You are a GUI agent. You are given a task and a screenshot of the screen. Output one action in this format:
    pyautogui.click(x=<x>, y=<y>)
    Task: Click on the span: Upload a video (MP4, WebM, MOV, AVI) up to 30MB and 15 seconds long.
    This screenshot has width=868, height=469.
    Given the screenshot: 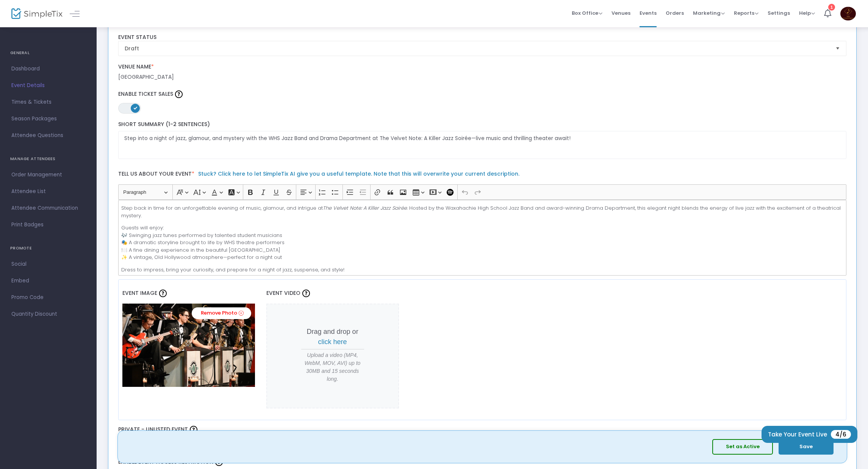 What is the action you would take?
    pyautogui.click(x=333, y=367)
    